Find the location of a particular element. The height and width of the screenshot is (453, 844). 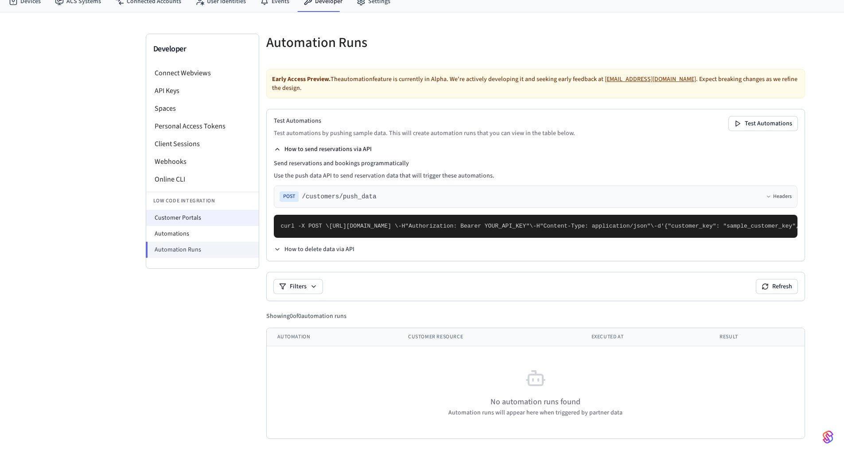

button: How to delete data via API is located at coordinates (314, 249).